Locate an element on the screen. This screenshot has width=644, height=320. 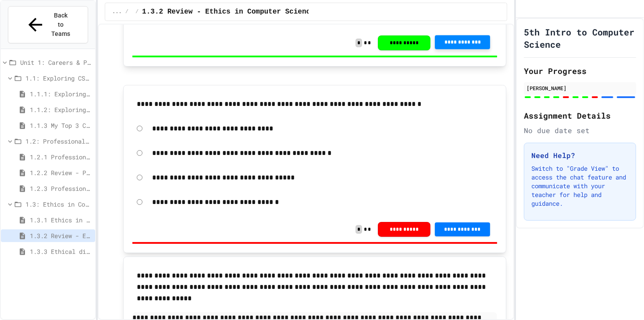
span: 1.3: Ethics in Computing is located at coordinates (58, 204).